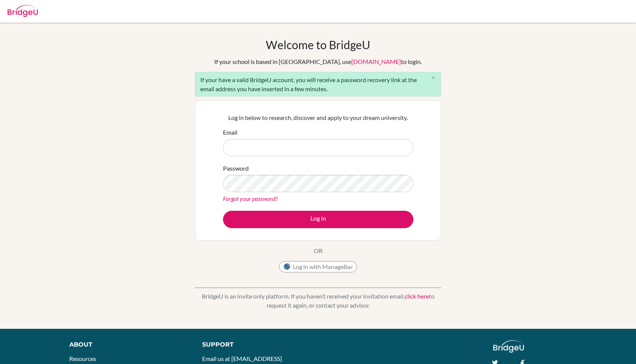 The width and height of the screenshot is (636, 364). I want to click on label: Email, so click(230, 132).